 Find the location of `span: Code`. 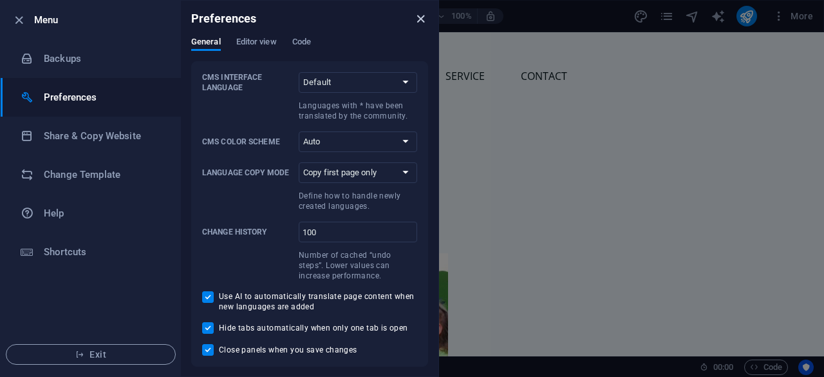

span: Code is located at coordinates (301, 43).